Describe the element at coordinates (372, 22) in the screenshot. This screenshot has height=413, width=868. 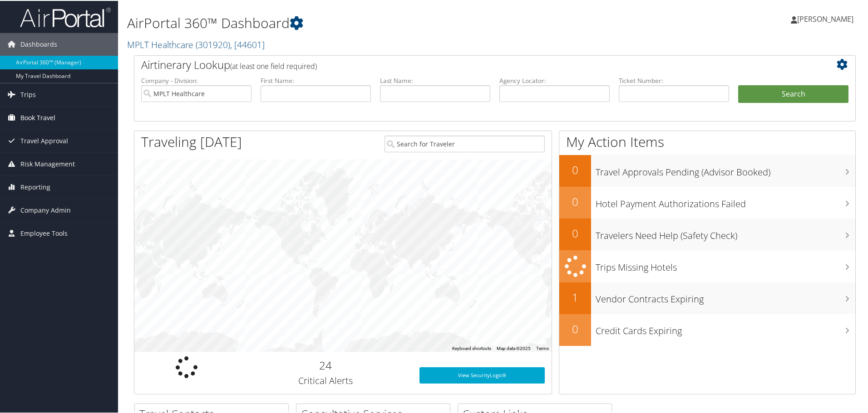
I see `h1: AirPortal 360™ Dashboard` at that location.